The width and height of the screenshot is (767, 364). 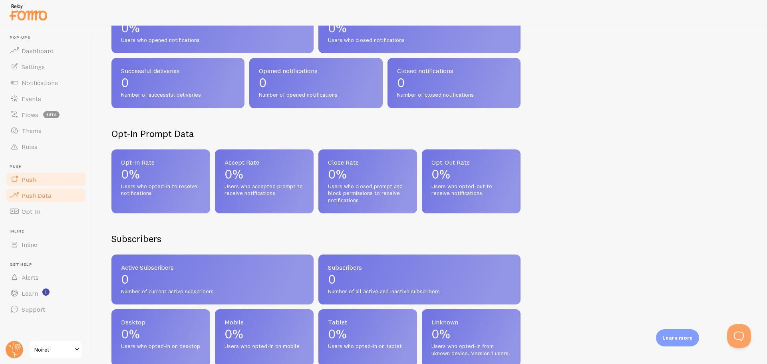 I want to click on span: Pop-ups, so click(x=48, y=38).